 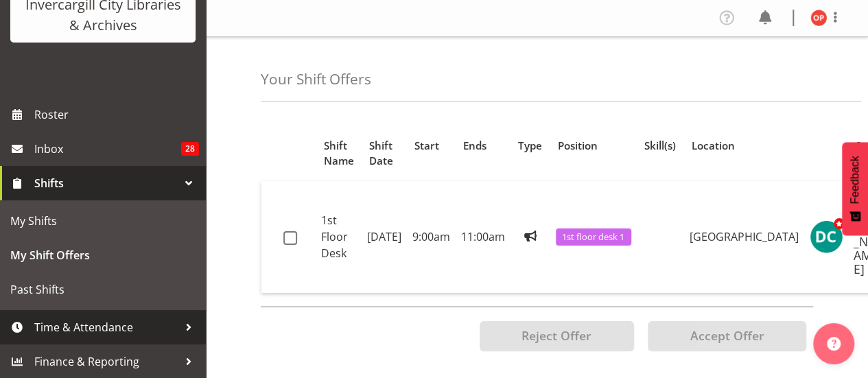 I want to click on a: My Shifts, so click(x=103, y=221).